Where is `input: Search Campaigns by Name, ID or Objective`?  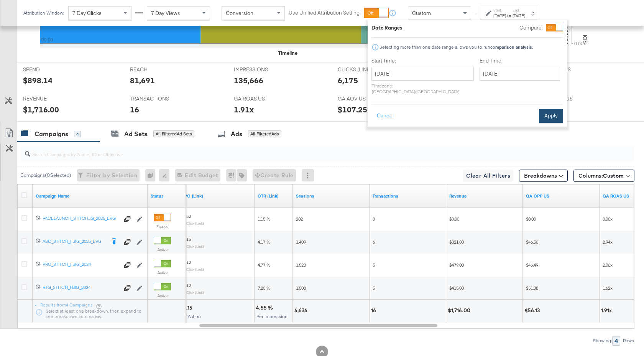
input: Search Campaigns by Name, ID or Objective is located at coordinates (304, 151).